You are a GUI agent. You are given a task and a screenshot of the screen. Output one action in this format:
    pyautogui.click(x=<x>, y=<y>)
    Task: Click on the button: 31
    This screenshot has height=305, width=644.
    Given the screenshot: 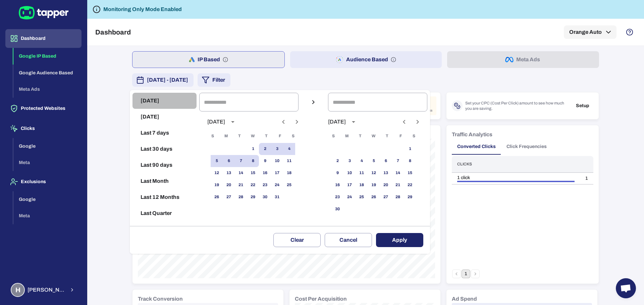 What is the action you would take?
    pyautogui.click(x=277, y=197)
    